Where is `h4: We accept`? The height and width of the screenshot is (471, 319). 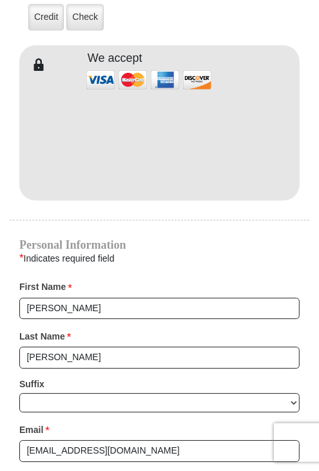 h4: We accept is located at coordinates (115, 59).